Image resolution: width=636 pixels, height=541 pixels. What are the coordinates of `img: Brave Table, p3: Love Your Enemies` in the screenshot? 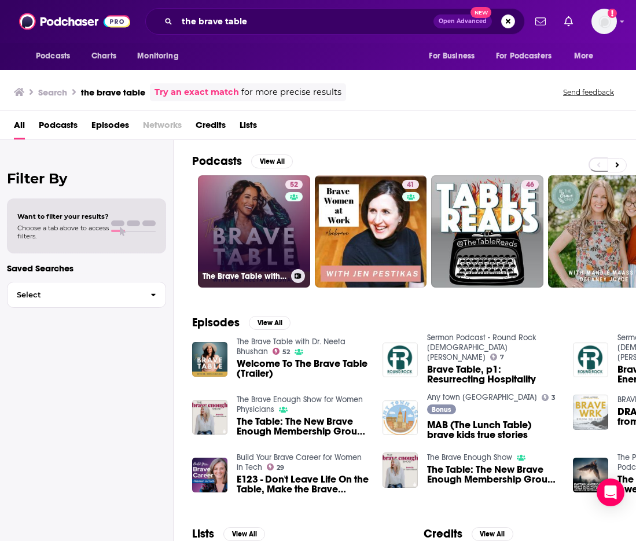 It's located at (590, 360).